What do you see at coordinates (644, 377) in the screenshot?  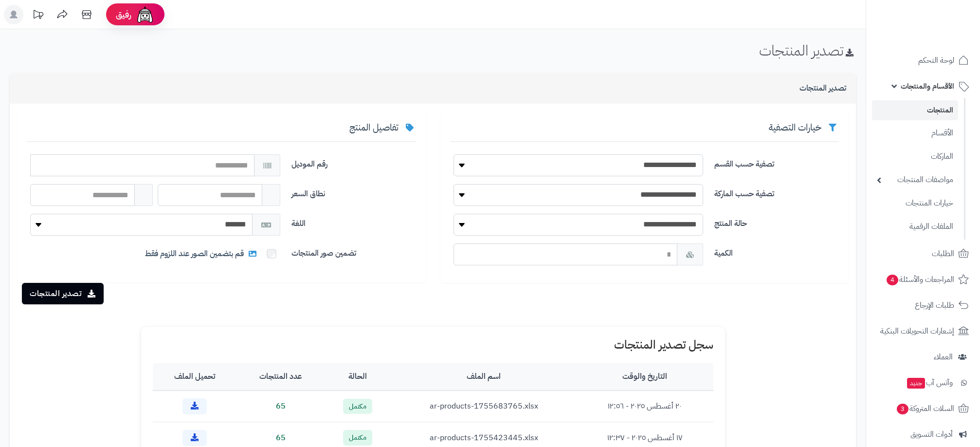 I see `th: التاريخ والوقت` at bounding box center [644, 377].